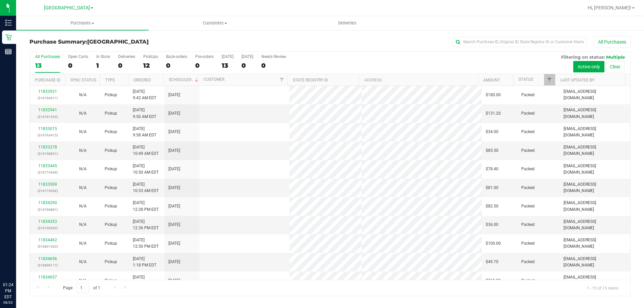 Image resolution: width=644 pixels, height=308 pixels. I want to click on p: (316758851), so click(47, 154).